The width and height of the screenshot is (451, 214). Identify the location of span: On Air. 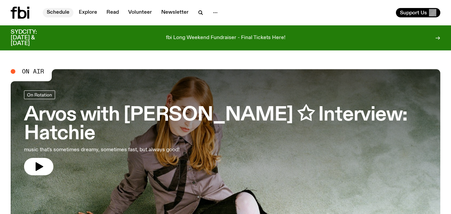
(33, 71).